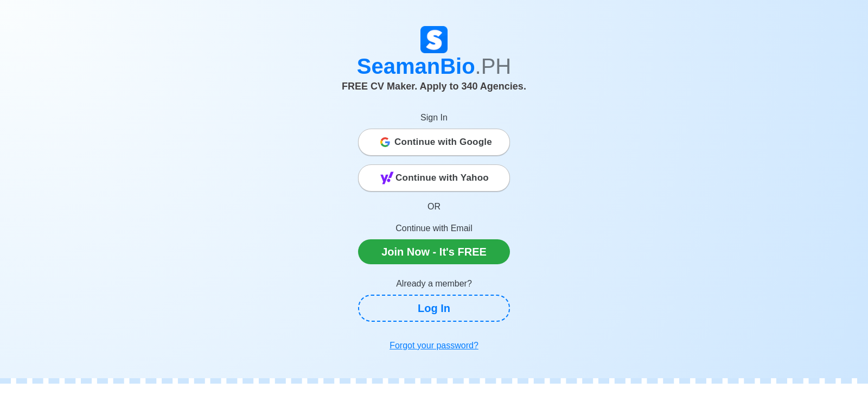 This screenshot has height=401, width=868. I want to click on p: OR, so click(434, 207).